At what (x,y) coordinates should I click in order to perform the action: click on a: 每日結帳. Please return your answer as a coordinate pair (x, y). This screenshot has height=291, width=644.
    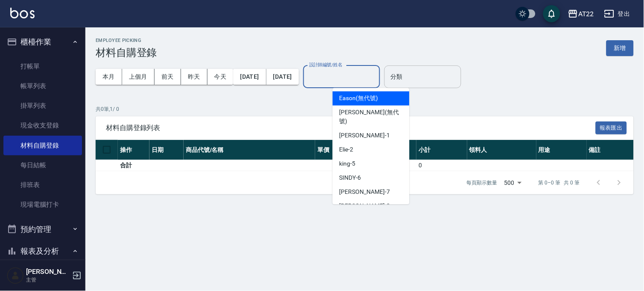
    Looking at the image, I should click on (43, 165).